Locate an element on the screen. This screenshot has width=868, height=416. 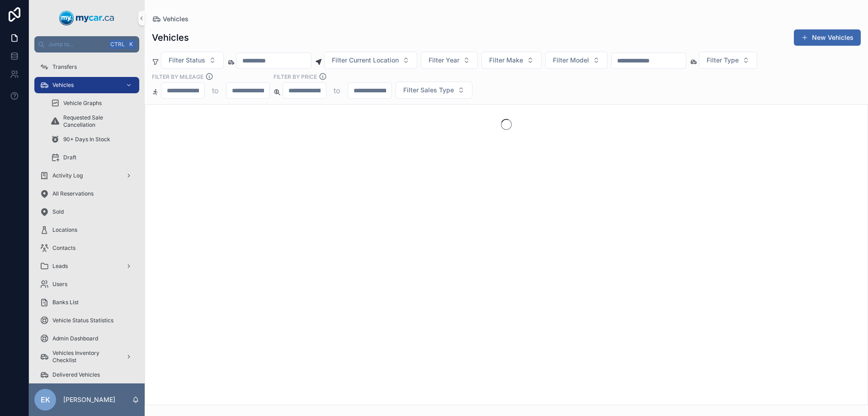
a: All Reservations is located at coordinates (87, 194).